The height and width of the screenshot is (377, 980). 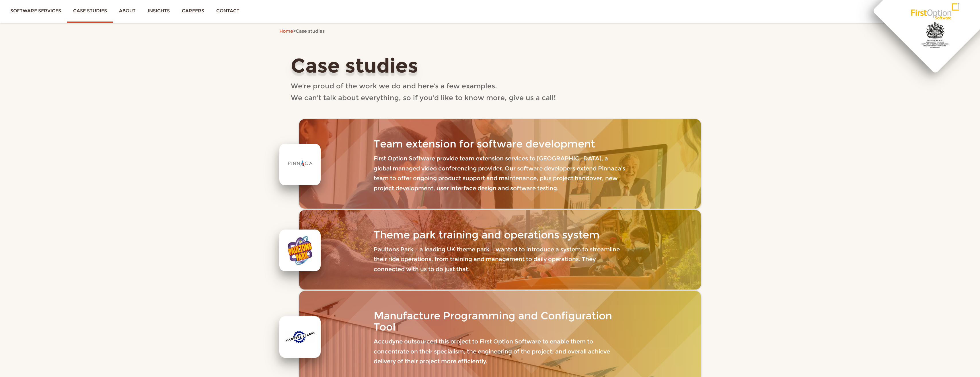 I want to click on p: Accudyne outsourced this project to First Option Software to enable them to concentrate on their ..., so click(x=500, y=352).